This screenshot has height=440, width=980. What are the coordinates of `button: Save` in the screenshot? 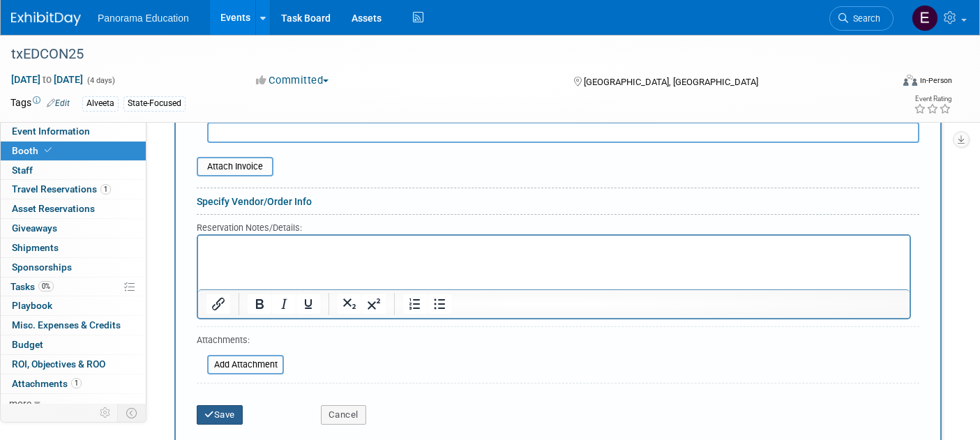 It's located at (220, 415).